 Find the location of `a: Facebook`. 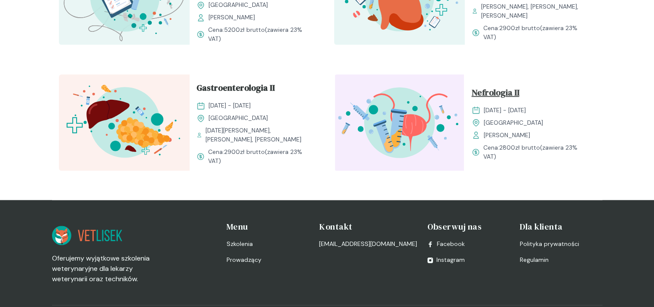

a: Facebook is located at coordinates (446, 244).